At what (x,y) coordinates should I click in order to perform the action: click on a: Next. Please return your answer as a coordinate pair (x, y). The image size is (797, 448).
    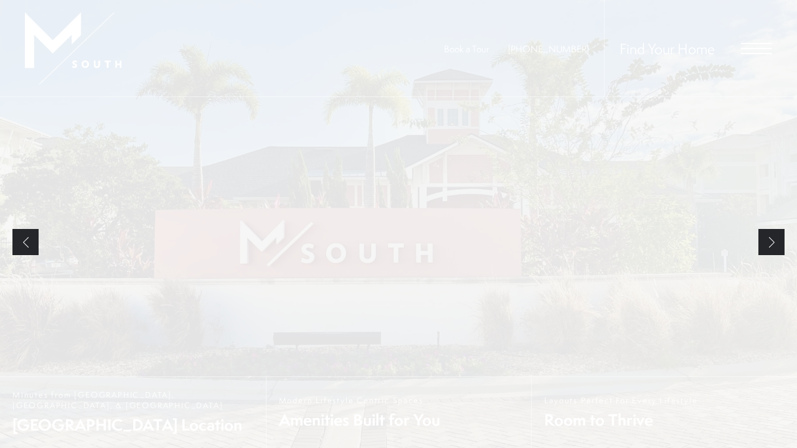
    Looking at the image, I should click on (772, 242).